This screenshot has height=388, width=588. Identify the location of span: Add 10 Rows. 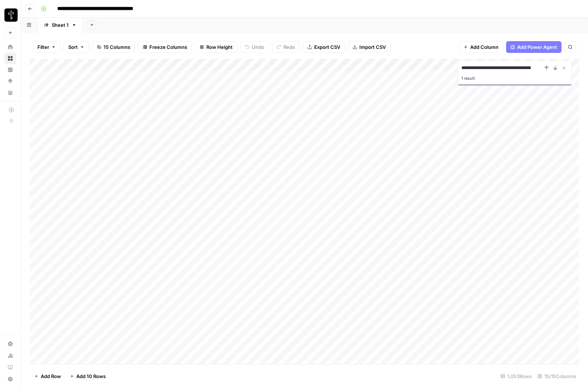
(91, 376).